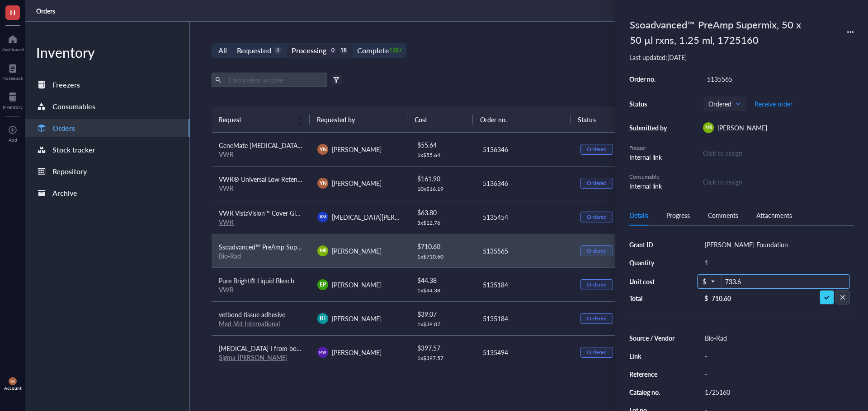 The width and height of the screenshot is (868, 411). I want to click on div: Inventory, so click(107, 52).